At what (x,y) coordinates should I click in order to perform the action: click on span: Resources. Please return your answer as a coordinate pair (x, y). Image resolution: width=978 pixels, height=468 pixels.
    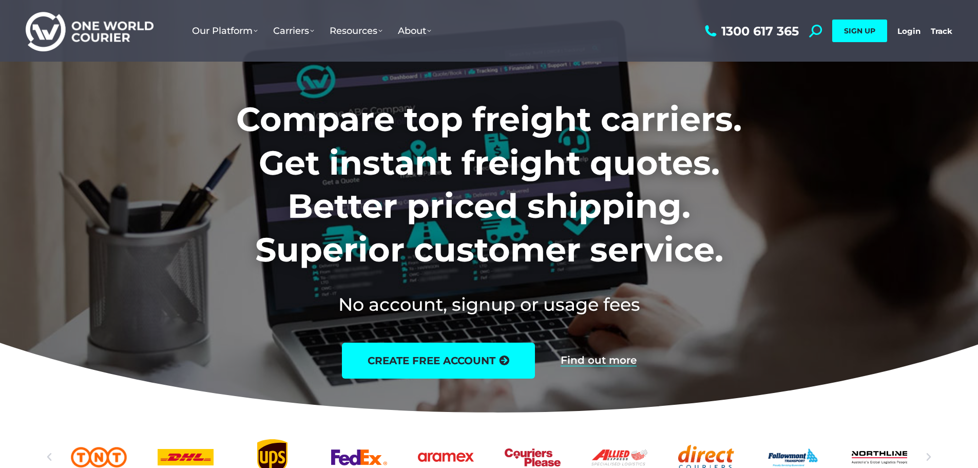
    Looking at the image, I should click on (356, 31).